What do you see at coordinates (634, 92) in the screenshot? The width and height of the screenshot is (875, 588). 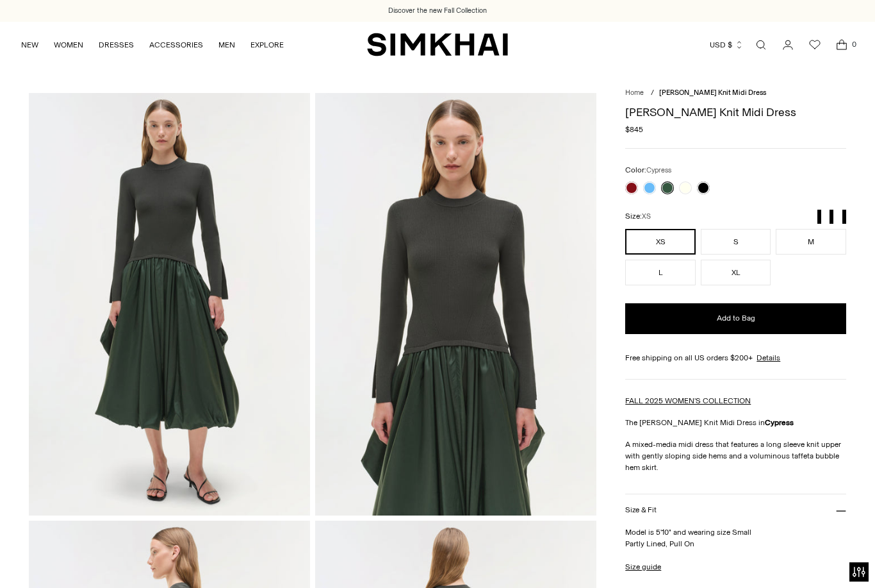 I see `a: Home` at bounding box center [634, 92].